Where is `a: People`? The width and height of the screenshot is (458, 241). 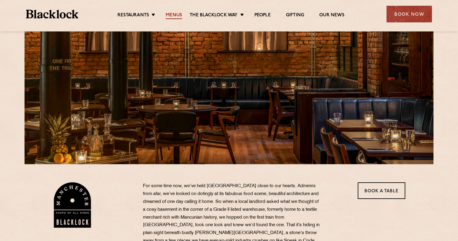 a: People is located at coordinates (262, 16).